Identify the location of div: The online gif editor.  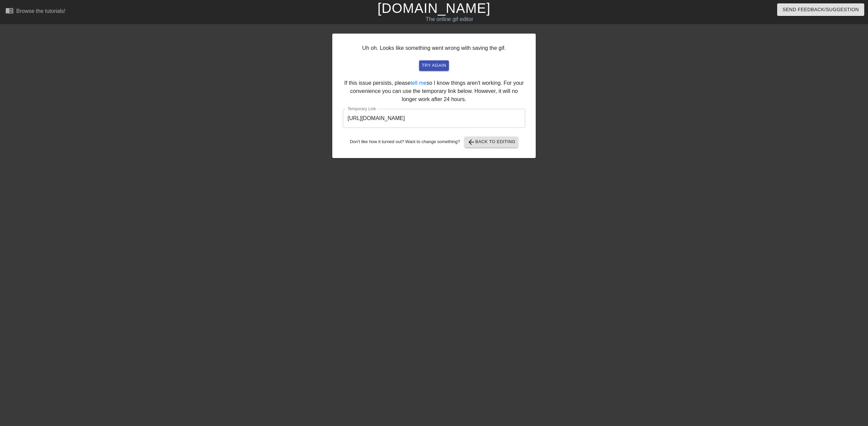
(449, 20).